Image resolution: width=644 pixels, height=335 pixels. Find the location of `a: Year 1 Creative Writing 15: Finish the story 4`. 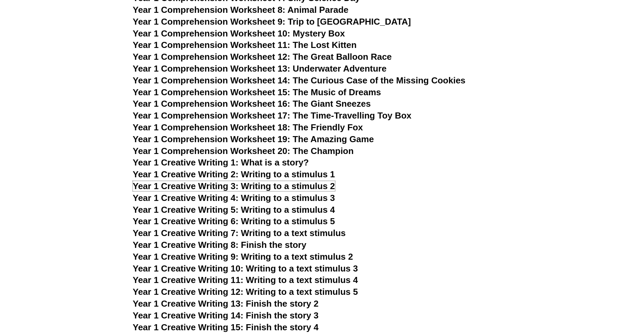

a: Year 1 Creative Writing 15: Finish the story 4 is located at coordinates (226, 327).